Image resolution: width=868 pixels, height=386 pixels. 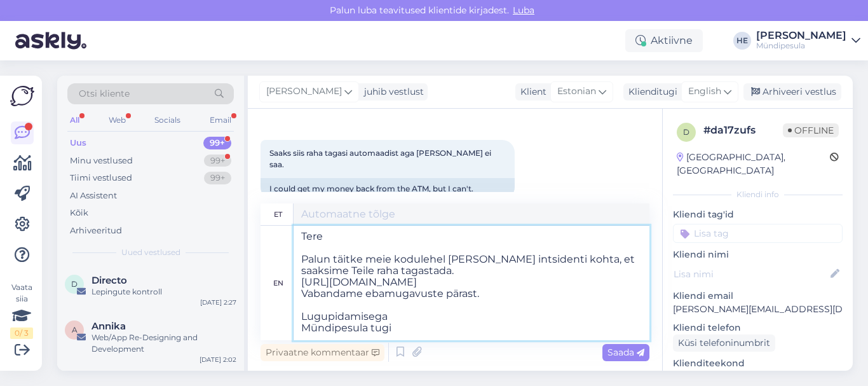 I want to click on div: HE, so click(x=742, y=40).